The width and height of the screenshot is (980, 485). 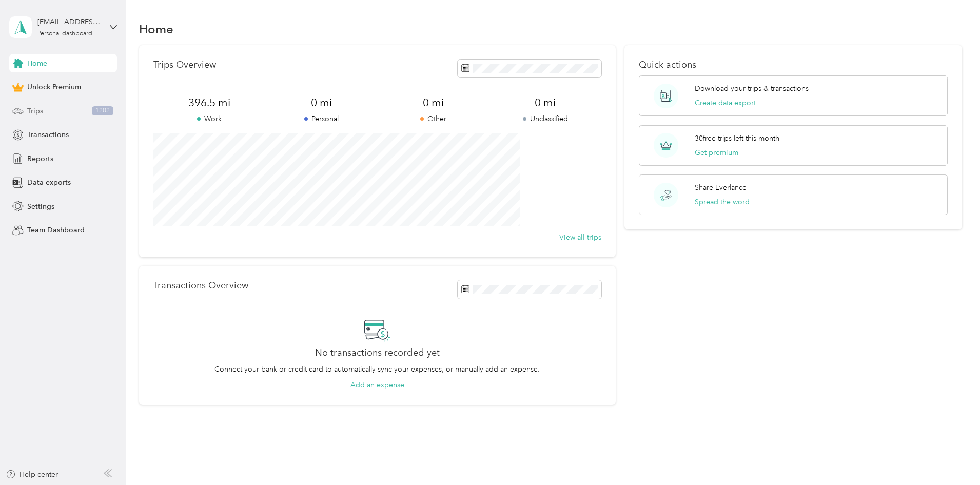 What do you see at coordinates (752, 89) in the screenshot?
I see `p: Download your trips & transactions` at bounding box center [752, 89].